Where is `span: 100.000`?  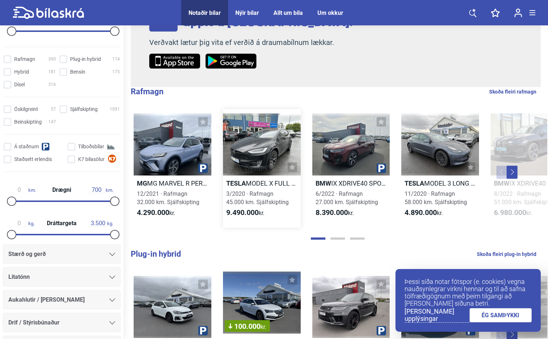 span: 100.000 is located at coordinates (247, 327).